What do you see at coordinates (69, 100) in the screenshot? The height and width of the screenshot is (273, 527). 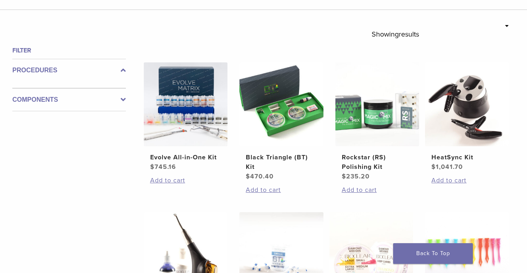 I see `label: Components` at bounding box center [69, 100].